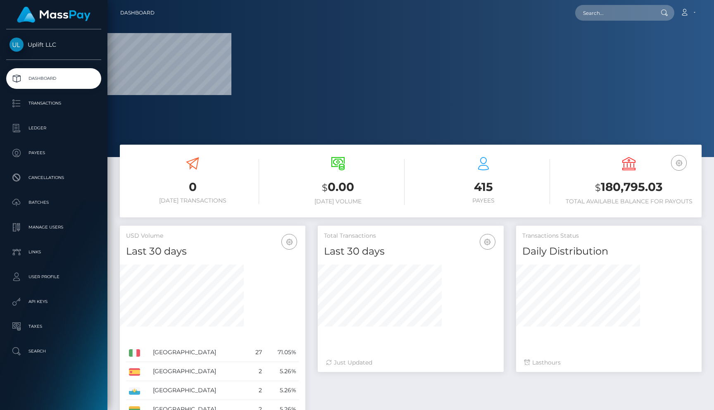 This screenshot has height=410, width=714. I want to click on a: Search, so click(54, 351).